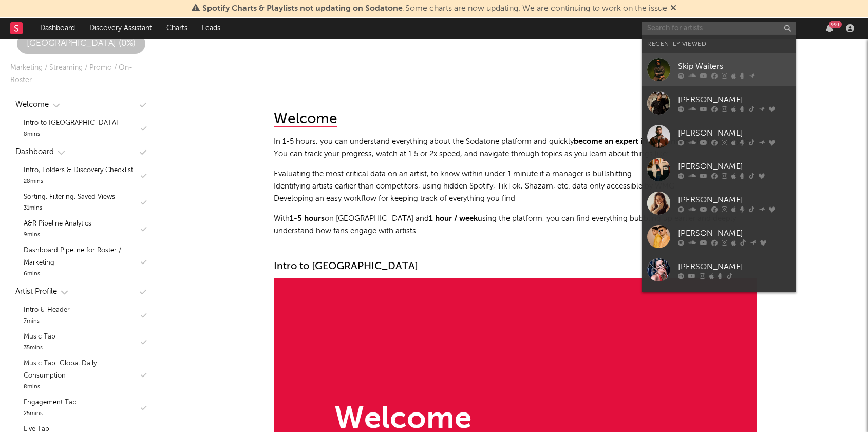  Describe the element at coordinates (719, 29) in the screenshot. I see `input: Search for artists` at that location.